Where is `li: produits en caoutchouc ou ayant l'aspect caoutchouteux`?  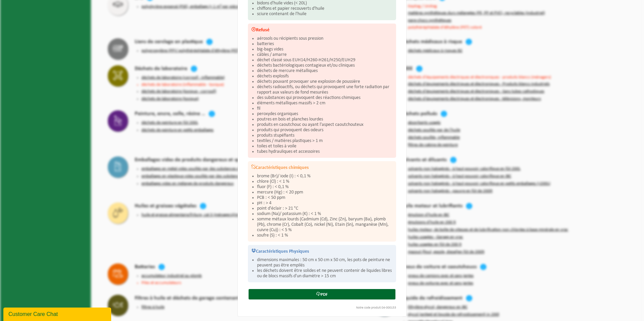
li: produits en caoutchouc ou ayant l'aspect caoutchouteux is located at coordinates (325, 125).